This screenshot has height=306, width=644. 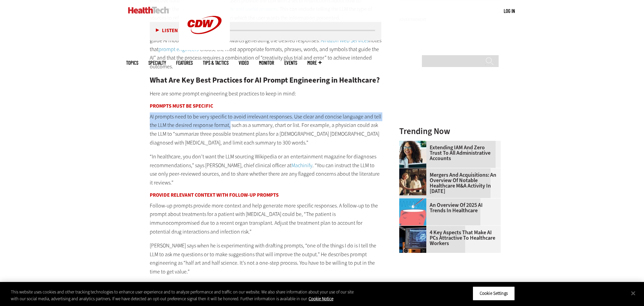 What do you see at coordinates (412, 239) in the screenshot?
I see `img: Desktop monitor with brain AI concept` at bounding box center [412, 239].